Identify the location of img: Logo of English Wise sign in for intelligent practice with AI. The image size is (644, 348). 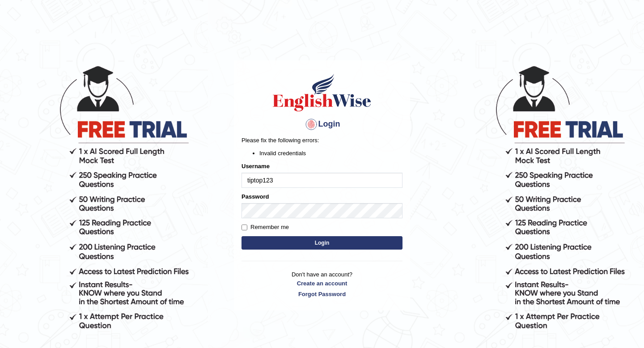
(322, 93).